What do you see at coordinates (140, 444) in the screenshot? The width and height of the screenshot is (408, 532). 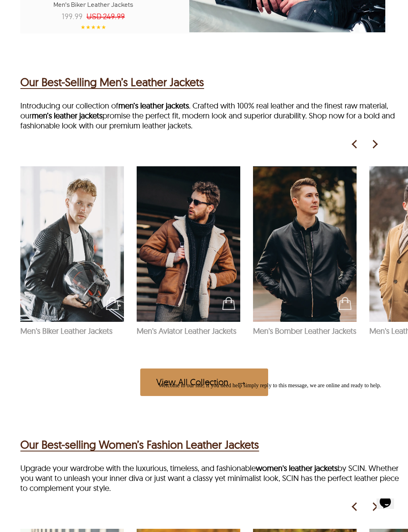 I see `a: Our Best-selling Women’s Fashion Leather Jackets` at bounding box center [140, 444].